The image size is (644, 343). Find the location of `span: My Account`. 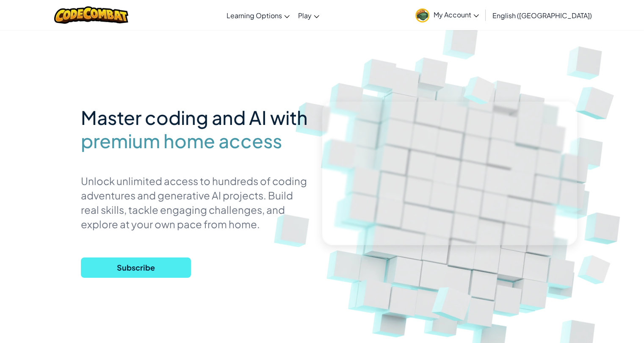

span: My Account is located at coordinates (456, 15).